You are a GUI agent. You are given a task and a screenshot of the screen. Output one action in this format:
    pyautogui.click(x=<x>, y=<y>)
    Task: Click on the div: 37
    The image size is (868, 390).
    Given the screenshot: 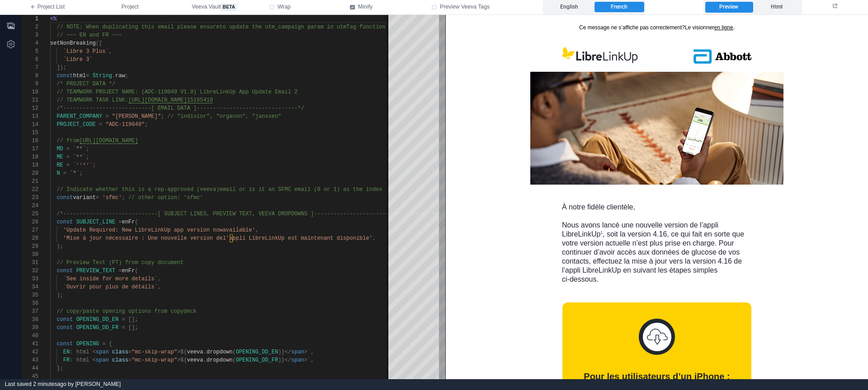 What is the action you would take?
    pyautogui.click(x=31, y=311)
    